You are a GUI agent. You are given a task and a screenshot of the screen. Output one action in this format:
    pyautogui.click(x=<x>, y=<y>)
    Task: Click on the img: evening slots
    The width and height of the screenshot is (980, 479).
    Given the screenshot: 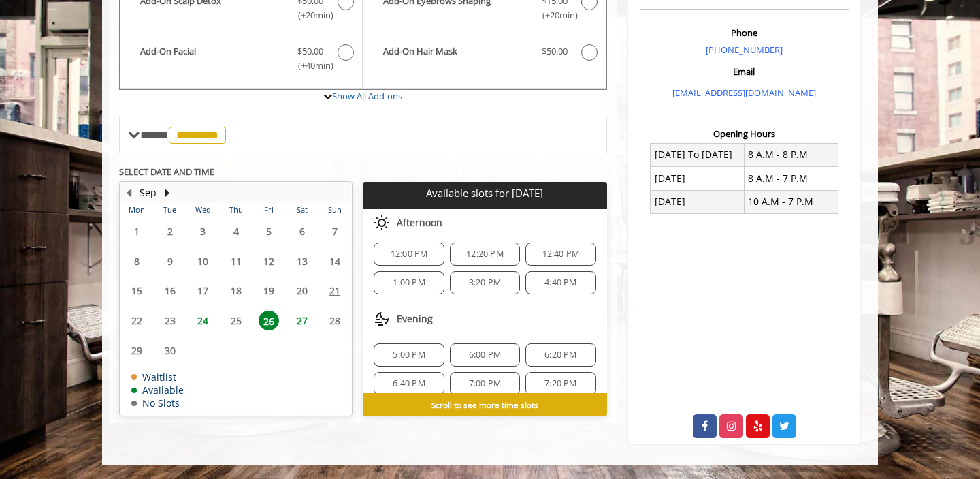 What is the action you would take?
    pyautogui.click(x=382, y=319)
    